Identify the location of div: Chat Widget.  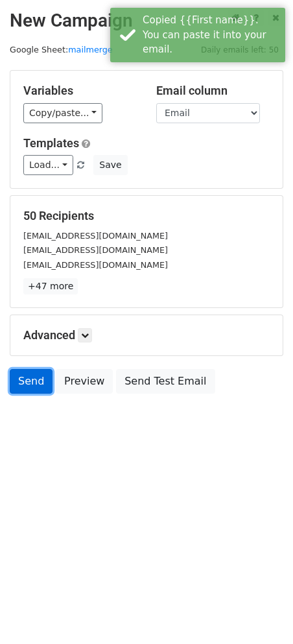
(260, 613).